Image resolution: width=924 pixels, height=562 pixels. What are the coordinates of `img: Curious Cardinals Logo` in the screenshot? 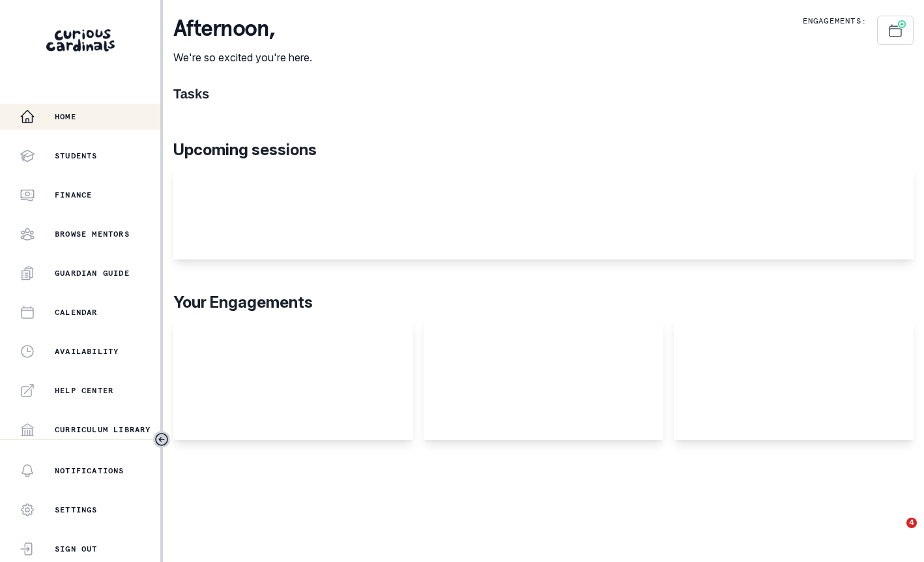 It's located at (80, 40).